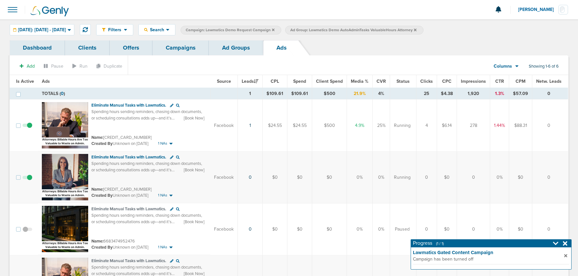  I want to click on td: $24.55, so click(300, 126).